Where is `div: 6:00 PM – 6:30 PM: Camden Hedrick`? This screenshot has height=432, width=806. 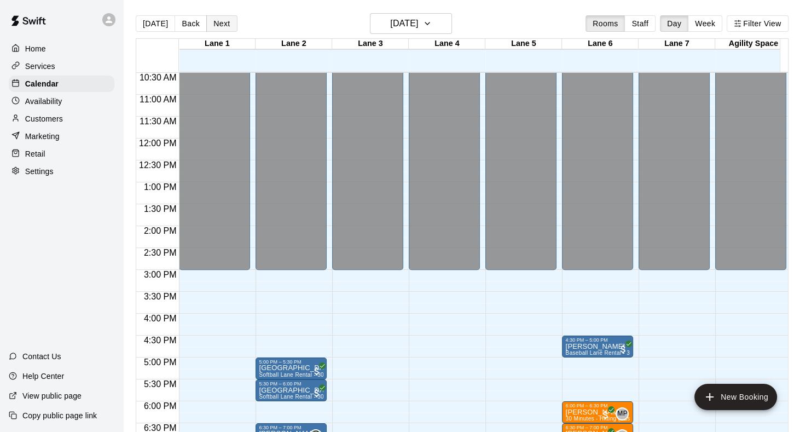
div: 6:00 PM – 6:30 PM: Camden Hedrick is located at coordinates (598, 412).